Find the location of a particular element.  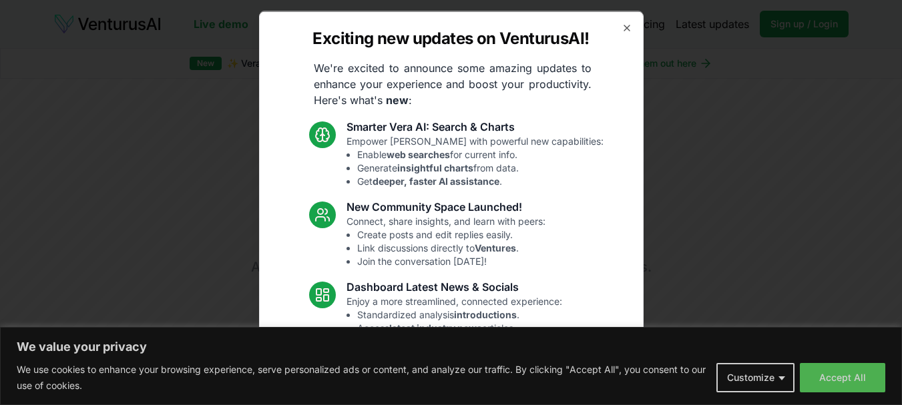

p: Connect, share insights, and learn with peers: is located at coordinates (446, 241).